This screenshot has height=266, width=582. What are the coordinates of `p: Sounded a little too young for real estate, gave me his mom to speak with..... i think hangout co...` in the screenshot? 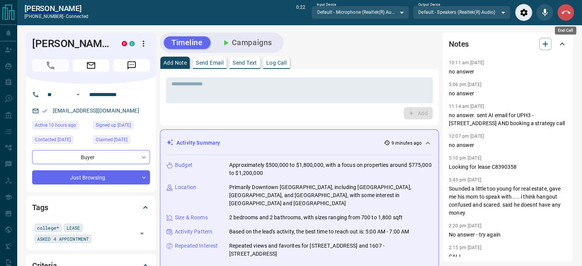 It's located at (508, 201).